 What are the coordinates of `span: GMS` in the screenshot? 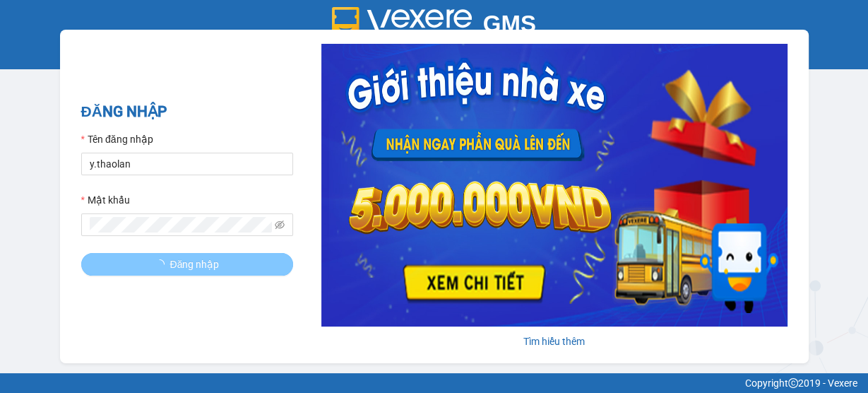 It's located at (509, 23).